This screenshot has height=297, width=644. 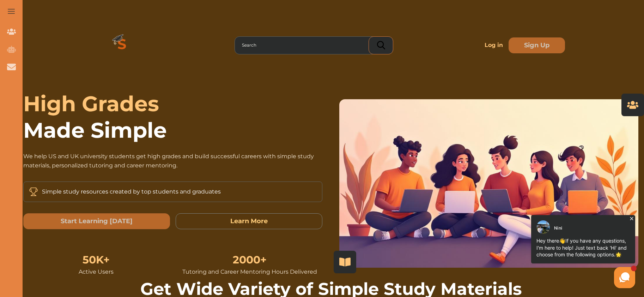 I want to click on button: Learn More, so click(x=249, y=221).